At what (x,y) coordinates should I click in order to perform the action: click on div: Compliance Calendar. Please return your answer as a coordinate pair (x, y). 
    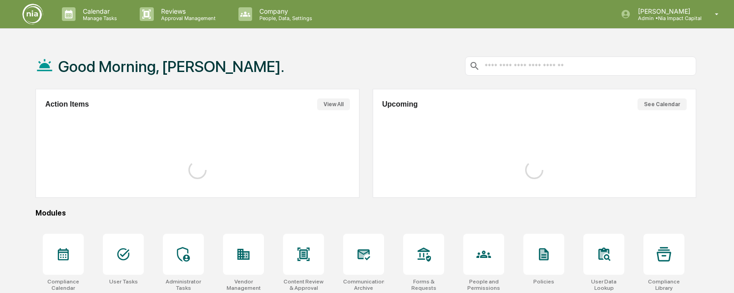
    Looking at the image, I should click on (63, 284).